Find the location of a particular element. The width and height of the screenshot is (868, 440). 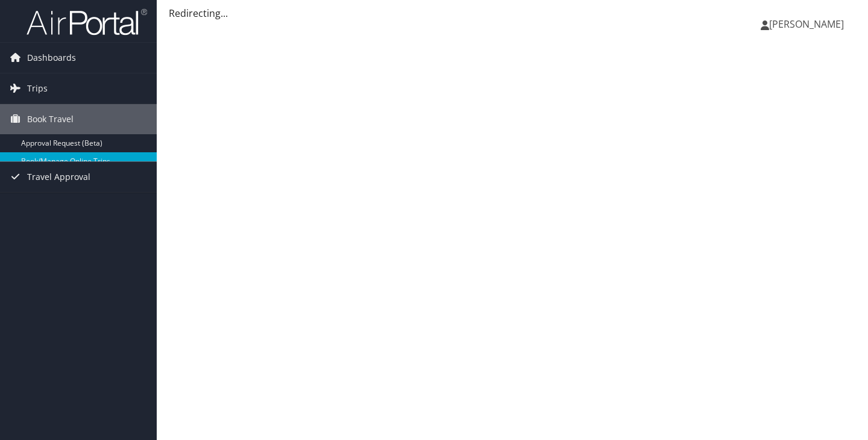

span: Dashboards is located at coordinates (51, 58).